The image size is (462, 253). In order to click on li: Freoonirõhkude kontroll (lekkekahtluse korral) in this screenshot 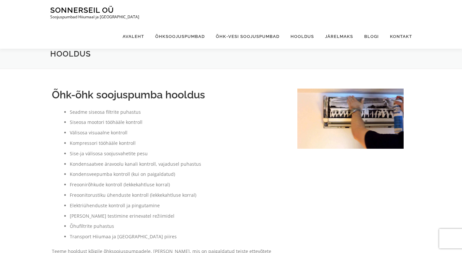, I will do `click(177, 184)`.